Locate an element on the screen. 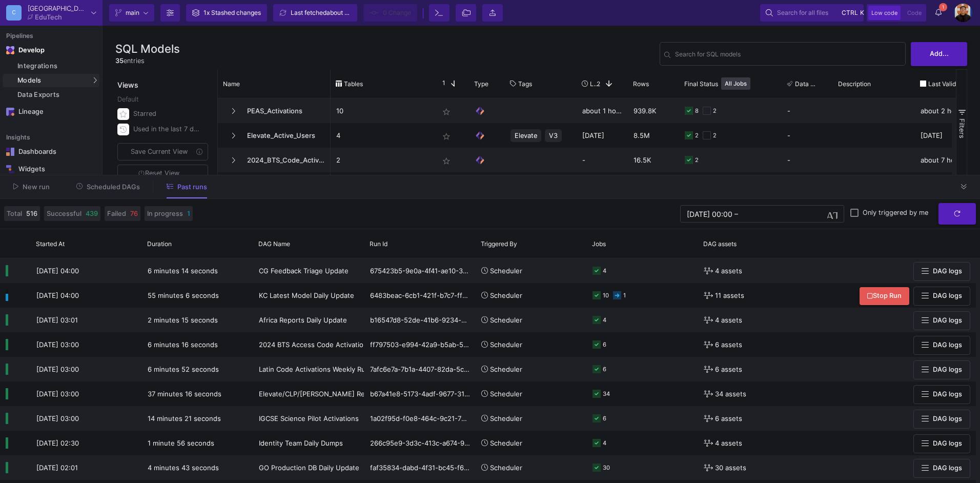 The image size is (980, 483). div: about 1 hour ago is located at coordinates (603, 111).